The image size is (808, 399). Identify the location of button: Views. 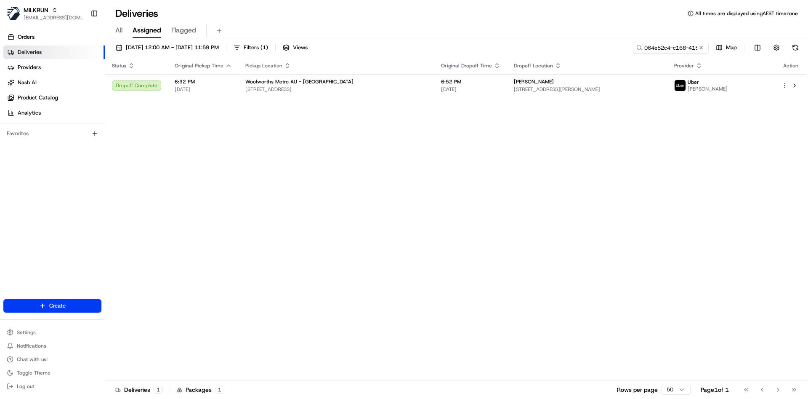
(295, 48).